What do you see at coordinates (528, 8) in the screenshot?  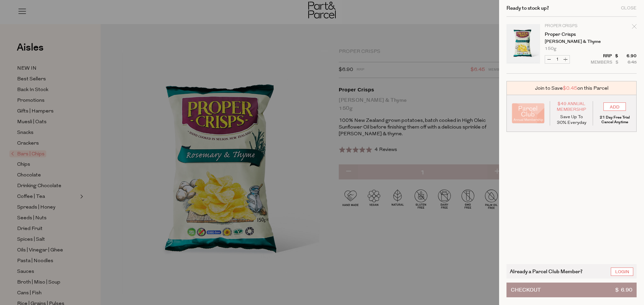 I see `h2: Ready to stock up?` at bounding box center [528, 8].